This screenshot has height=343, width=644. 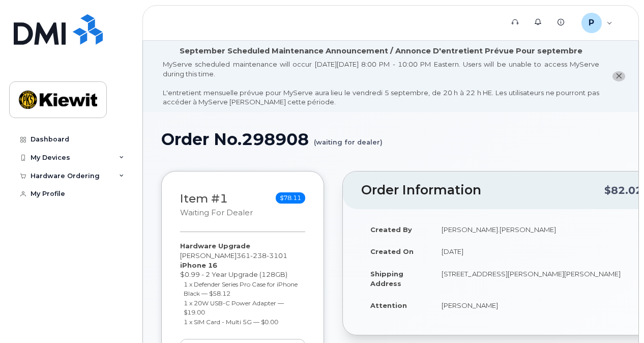 What do you see at coordinates (381, 51) in the screenshot?
I see `div: September Scheduled Maintenance Announcement / Annonce D'entretient Prévue Pour septembre` at bounding box center [381, 51].